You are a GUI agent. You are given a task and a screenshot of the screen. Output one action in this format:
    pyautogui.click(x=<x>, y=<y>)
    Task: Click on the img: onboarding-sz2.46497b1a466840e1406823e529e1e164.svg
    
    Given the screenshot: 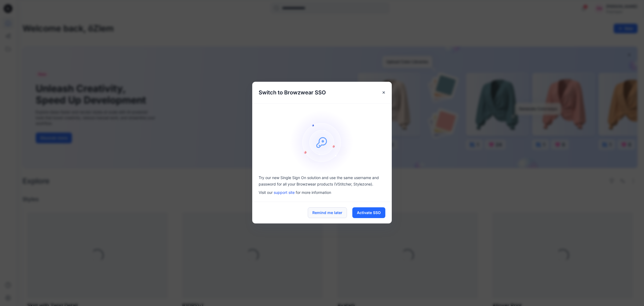 What is the action you would take?
    pyautogui.click(x=322, y=142)
    